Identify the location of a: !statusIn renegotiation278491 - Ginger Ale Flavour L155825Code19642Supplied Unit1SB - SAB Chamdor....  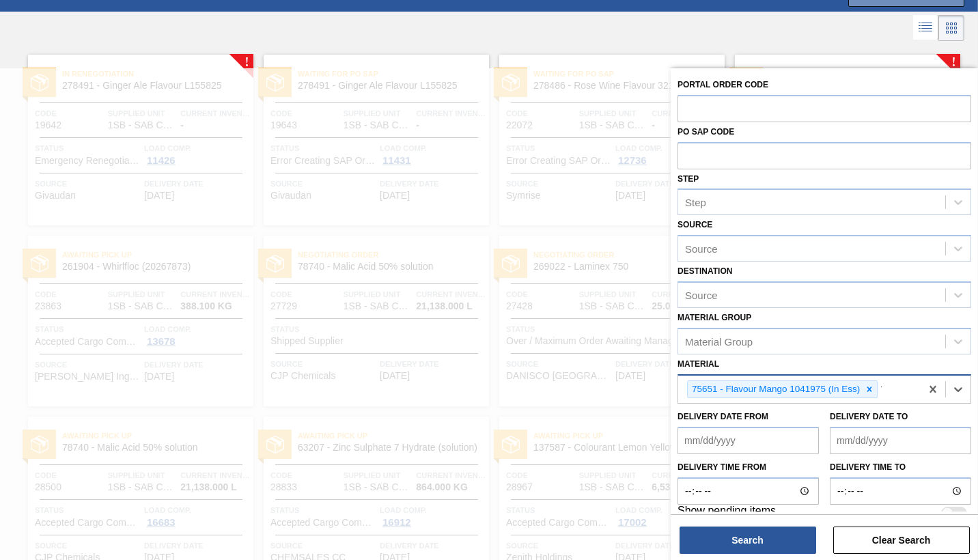
(135, 140).